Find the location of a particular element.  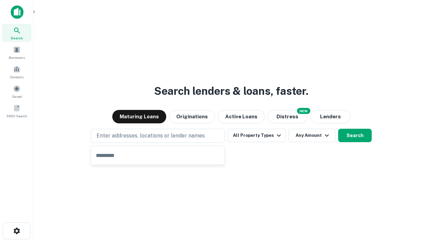

span: SREO Search is located at coordinates (17, 116).